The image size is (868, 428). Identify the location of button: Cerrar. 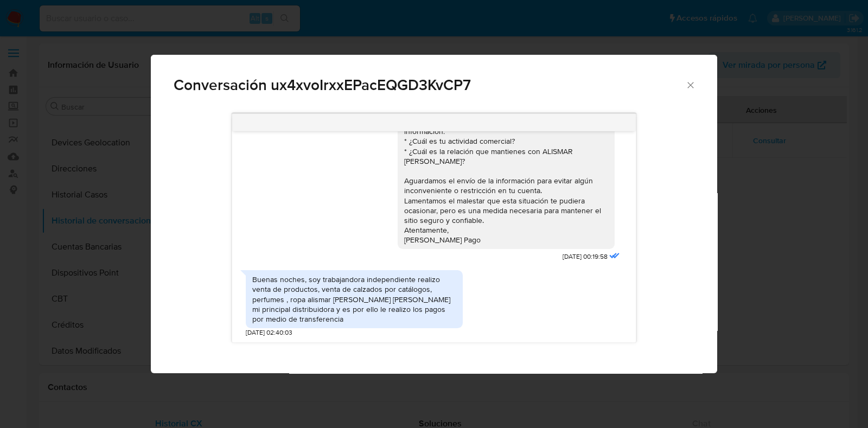
(690, 85).